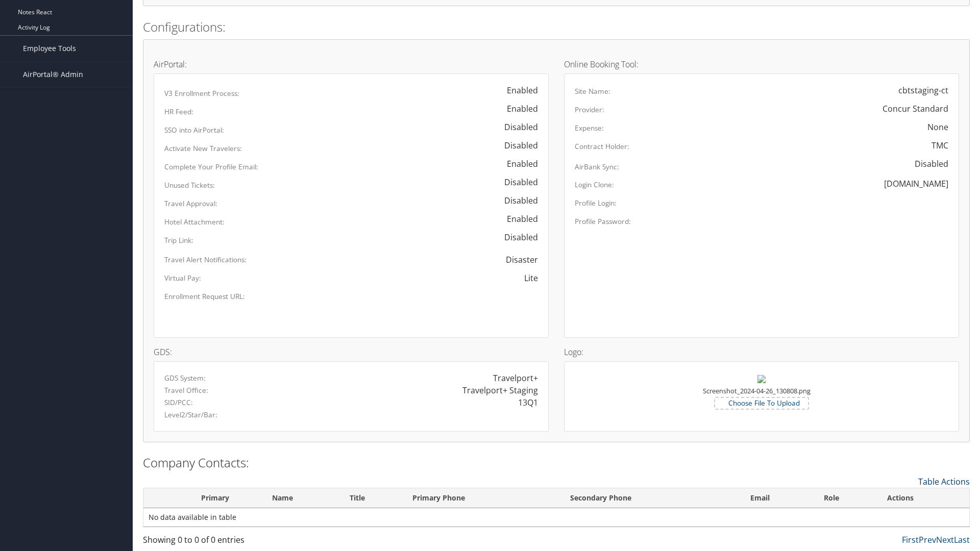  I want to click on label: Contract Holder:, so click(602, 147).